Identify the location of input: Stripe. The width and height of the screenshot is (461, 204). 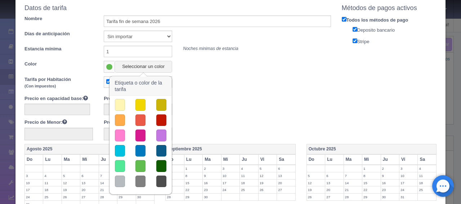
(354, 41).